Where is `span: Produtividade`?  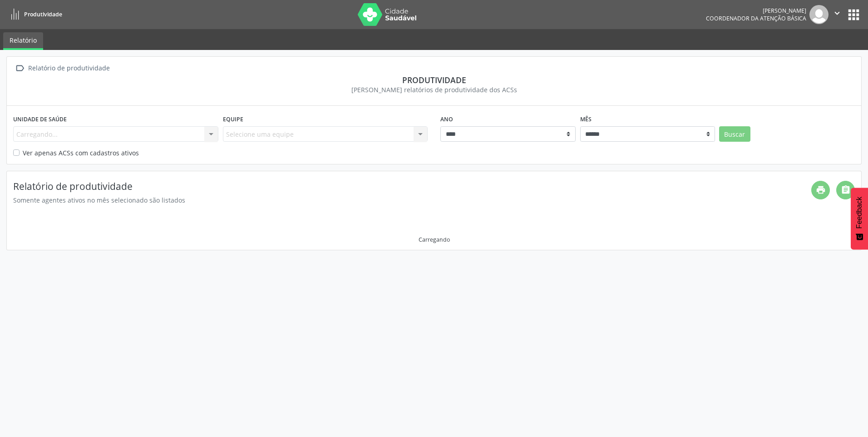 span: Produtividade is located at coordinates (43, 14).